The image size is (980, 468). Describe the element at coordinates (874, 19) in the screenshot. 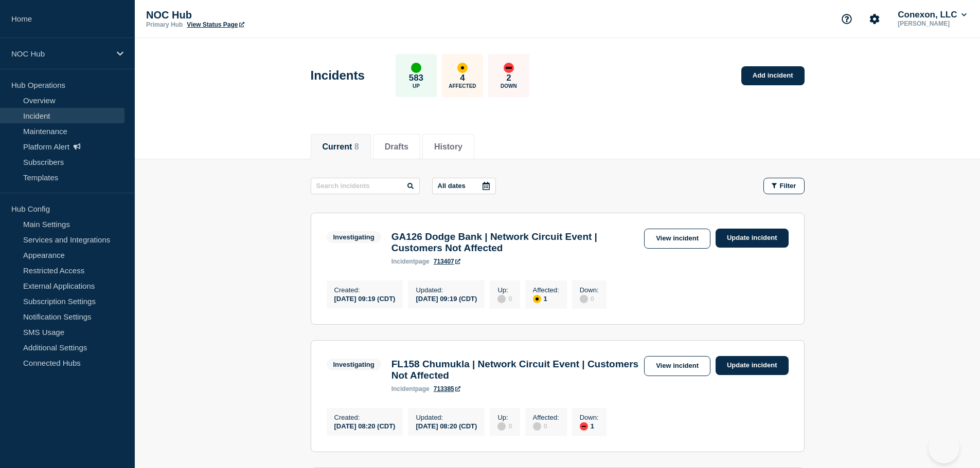

I see `button: Account settings` at that location.